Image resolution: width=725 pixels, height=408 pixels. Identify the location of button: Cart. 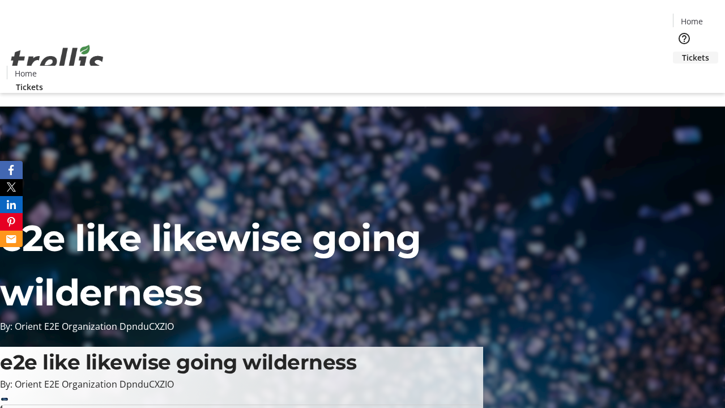
(684, 75).